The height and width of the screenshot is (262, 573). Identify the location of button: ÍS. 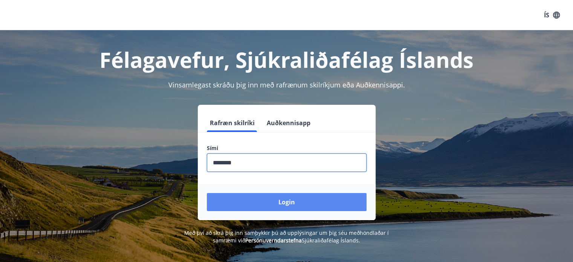
(552, 15).